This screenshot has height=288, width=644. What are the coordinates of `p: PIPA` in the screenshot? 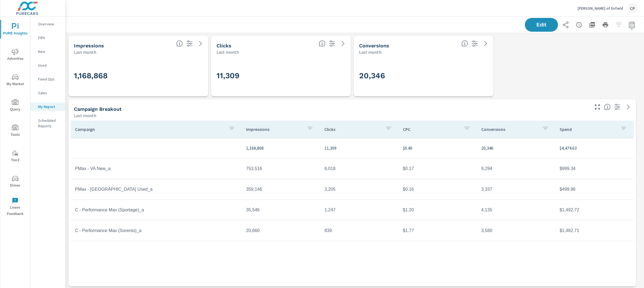 It's located at (49, 38).